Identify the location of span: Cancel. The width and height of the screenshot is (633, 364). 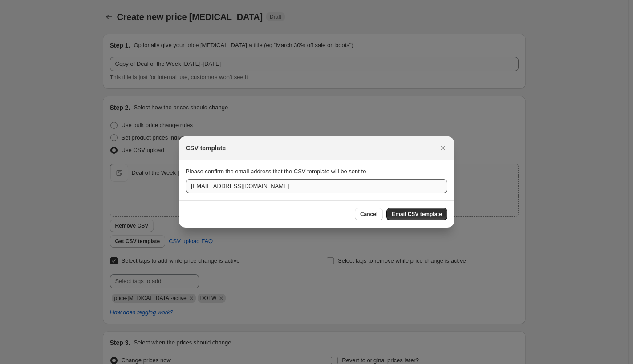
(369, 214).